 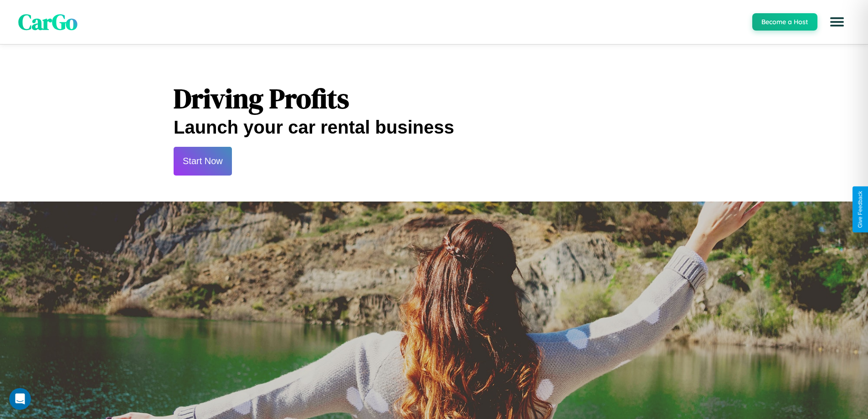 I want to click on button: Start Now, so click(x=203, y=161).